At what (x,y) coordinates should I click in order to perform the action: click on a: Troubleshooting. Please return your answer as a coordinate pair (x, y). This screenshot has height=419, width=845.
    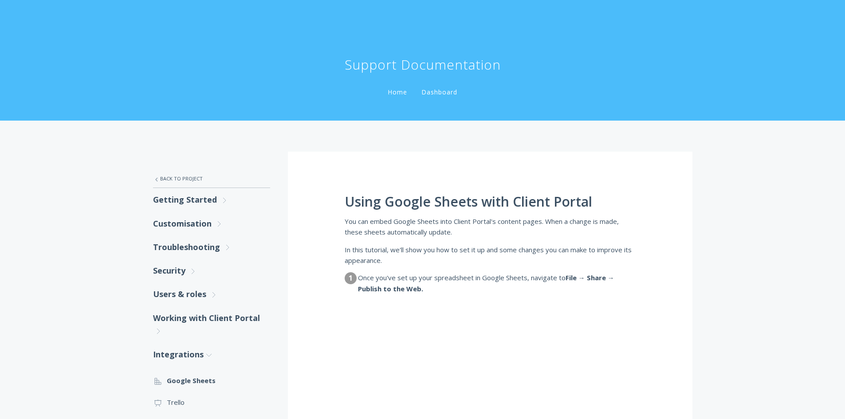
    Looking at the image, I should click on (212, 247).